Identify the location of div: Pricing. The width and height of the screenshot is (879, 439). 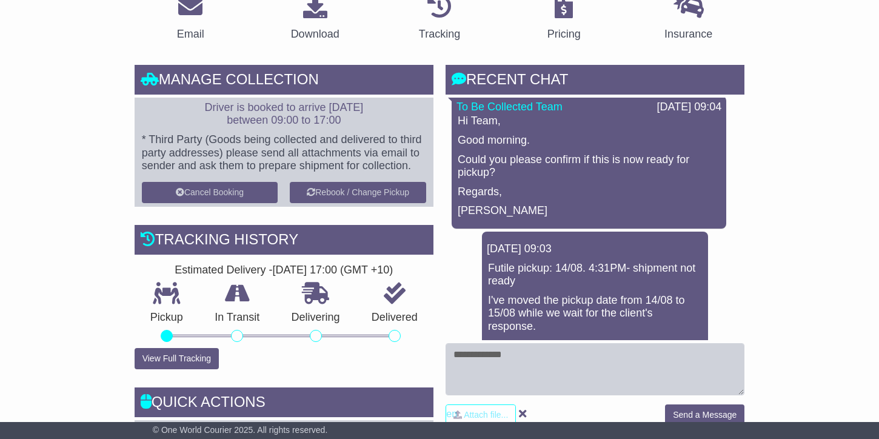
(564, 34).